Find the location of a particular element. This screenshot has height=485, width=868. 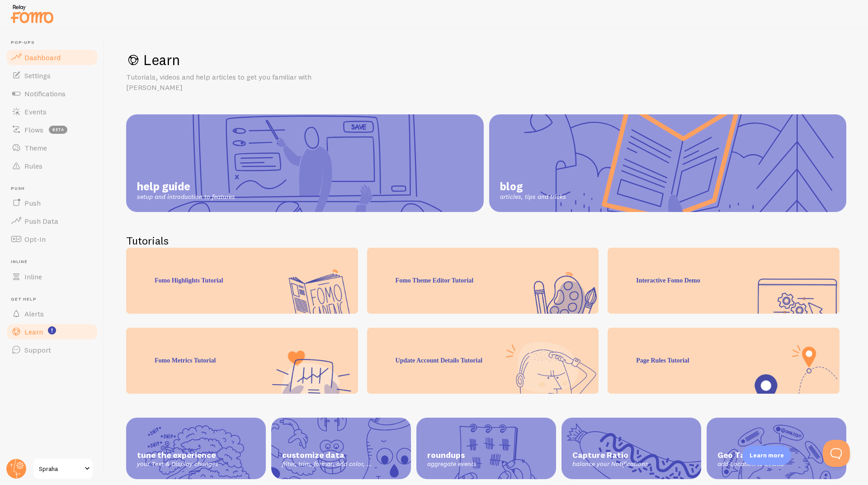

a: Opt-In is located at coordinates (52, 239).